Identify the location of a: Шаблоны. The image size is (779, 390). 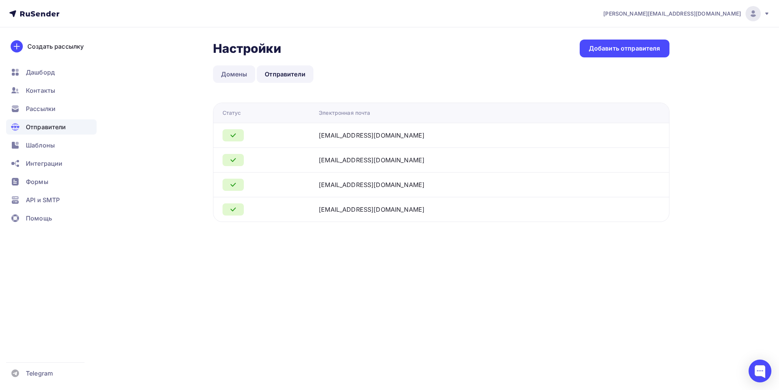
(51, 145).